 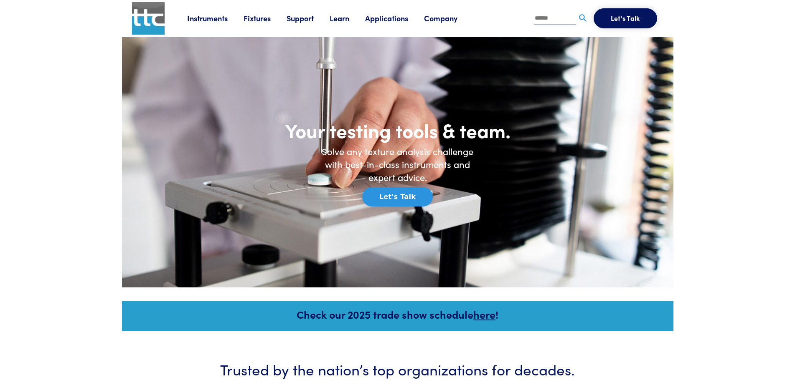 What do you see at coordinates (394, 18) in the screenshot?
I see `a: Applications` at bounding box center [394, 18].